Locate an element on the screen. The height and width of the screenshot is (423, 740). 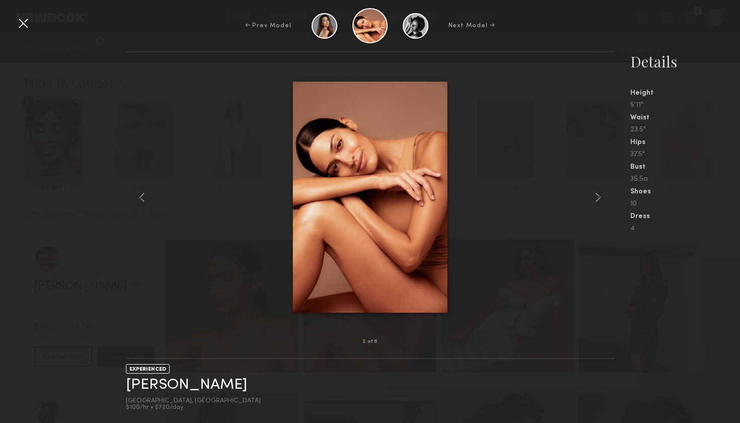
div: 4 is located at coordinates (685, 228).